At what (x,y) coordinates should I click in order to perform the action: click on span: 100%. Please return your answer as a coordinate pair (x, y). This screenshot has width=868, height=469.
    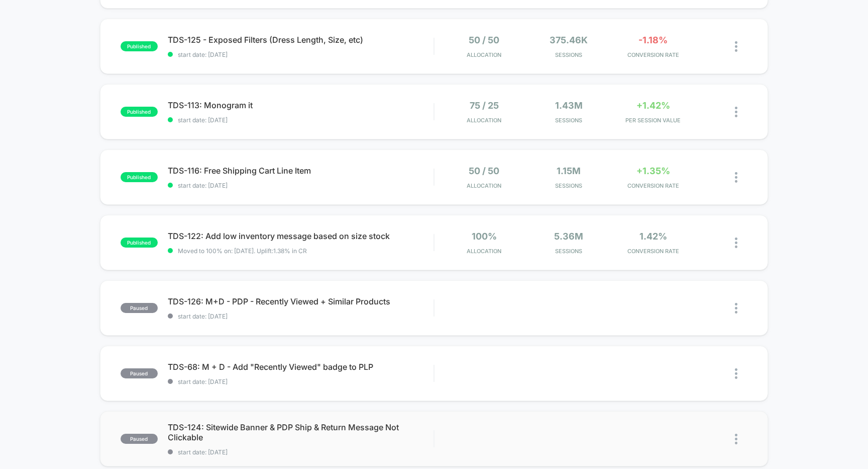
    Looking at the image, I should click on (485, 236).